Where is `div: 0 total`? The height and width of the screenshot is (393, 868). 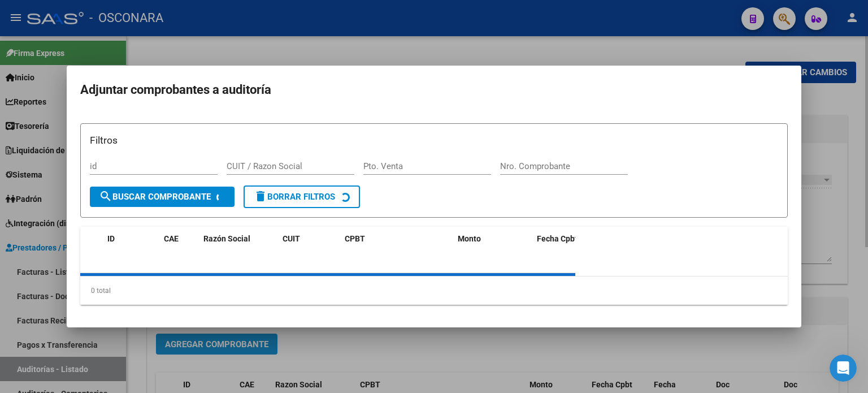
div: 0 total is located at coordinates (434, 290).